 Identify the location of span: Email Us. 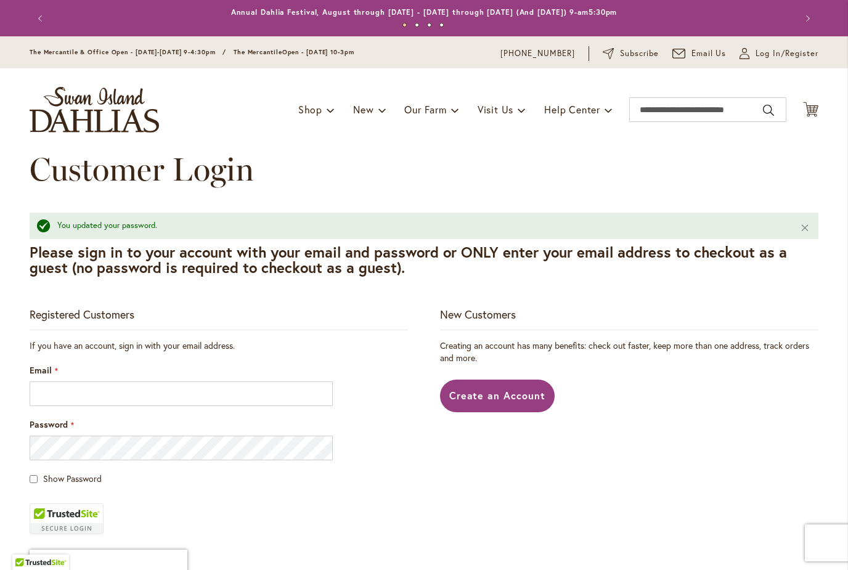
(708, 54).